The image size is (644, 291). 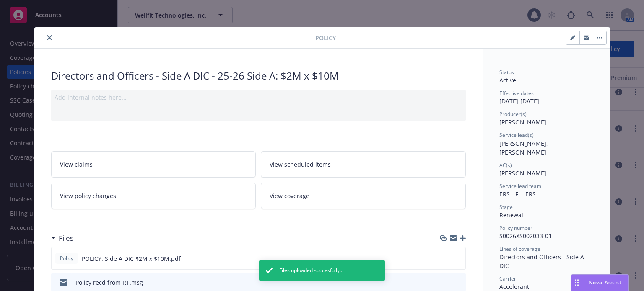 What do you see at coordinates (516, 135) in the screenshot?
I see `span: Service lead(s)` at bounding box center [516, 135].